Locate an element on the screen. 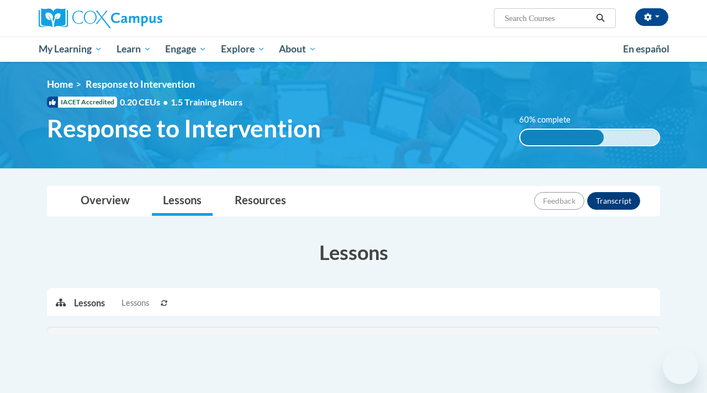 The width and height of the screenshot is (707, 393). a: Learn is located at coordinates (134, 49).